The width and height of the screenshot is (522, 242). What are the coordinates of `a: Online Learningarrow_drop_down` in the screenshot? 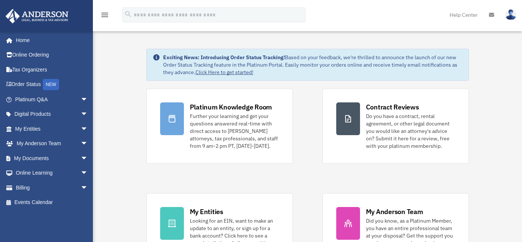 It's located at (52, 173).